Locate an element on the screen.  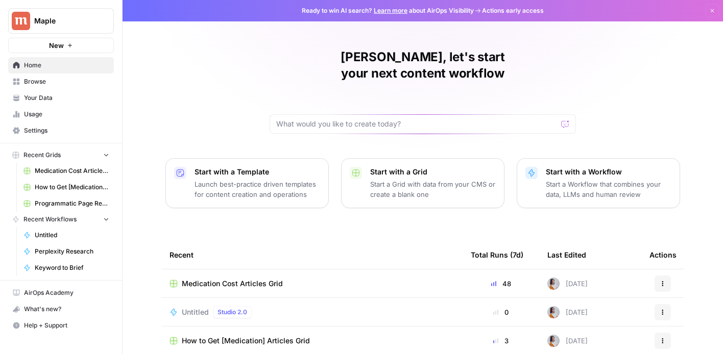
p: Start a Grid with data from your CMS or create a blank one is located at coordinates (433, 189).